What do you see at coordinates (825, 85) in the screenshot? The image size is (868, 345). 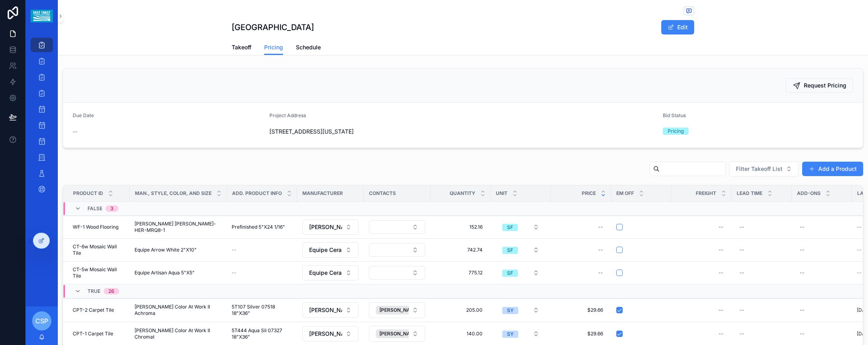 I see `span: Request Pricing` at bounding box center [825, 85].